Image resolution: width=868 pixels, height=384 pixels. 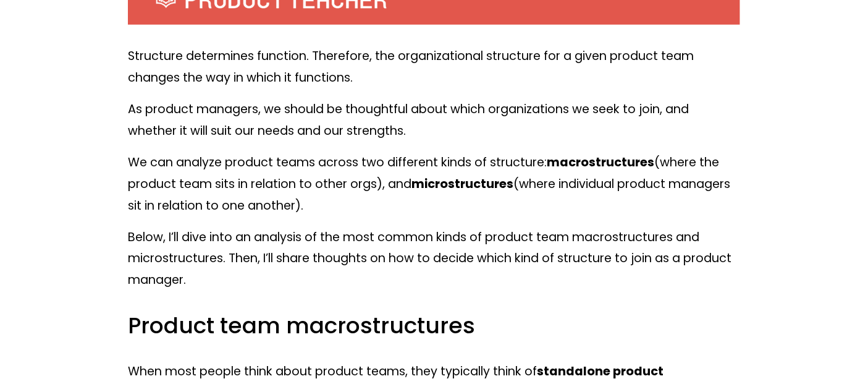 What do you see at coordinates (434, 67) in the screenshot?
I see `p: Structure determines function. Therefore, the organizational structure for a given product team c...` at bounding box center [434, 67].